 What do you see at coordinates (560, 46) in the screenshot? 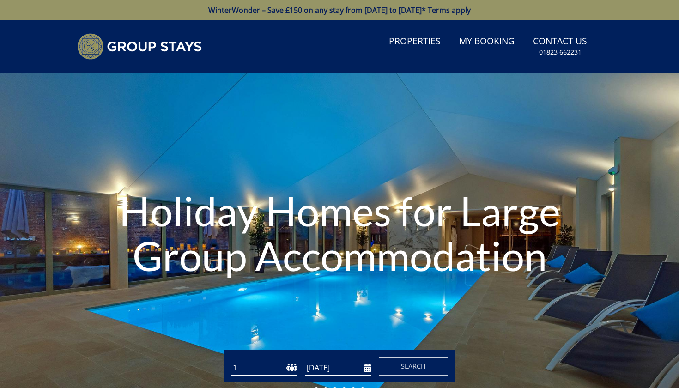
I see `a: Contact Us01823 662231` at bounding box center [560, 46].